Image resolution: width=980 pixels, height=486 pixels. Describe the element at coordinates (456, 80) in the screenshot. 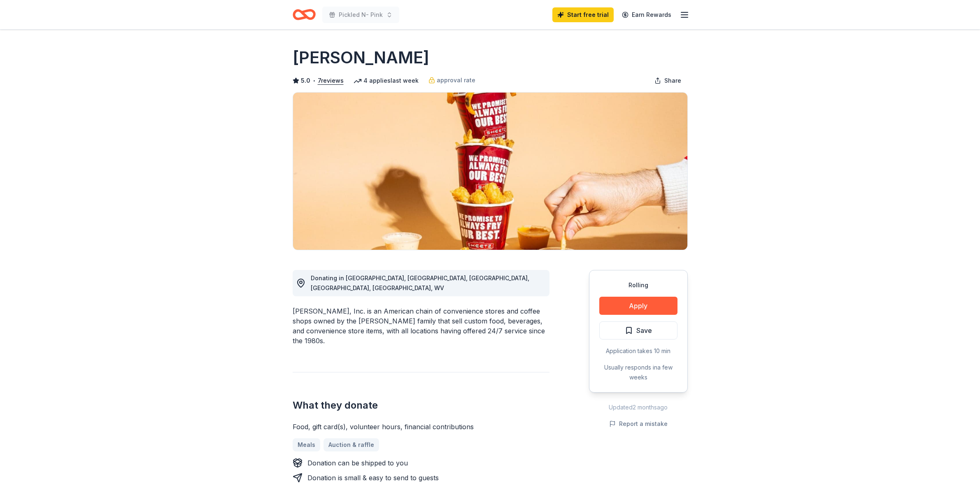

I see `span: approval rate` at that location.